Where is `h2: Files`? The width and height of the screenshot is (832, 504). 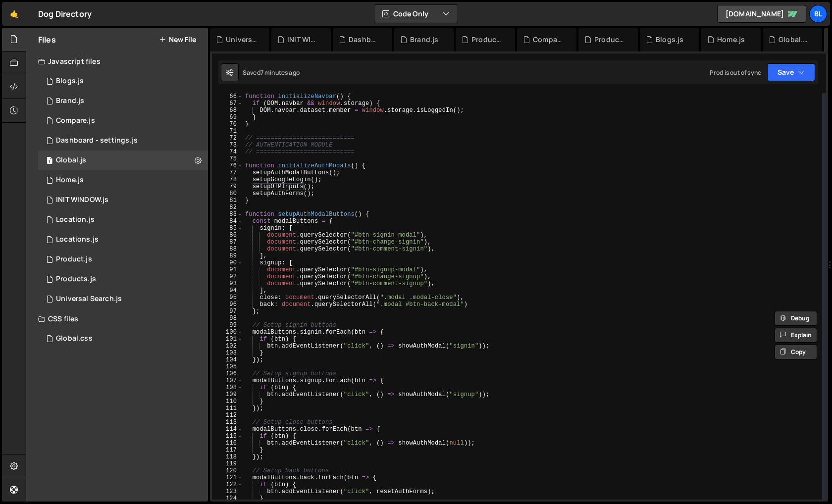 h2: Files is located at coordinates (47, 40).